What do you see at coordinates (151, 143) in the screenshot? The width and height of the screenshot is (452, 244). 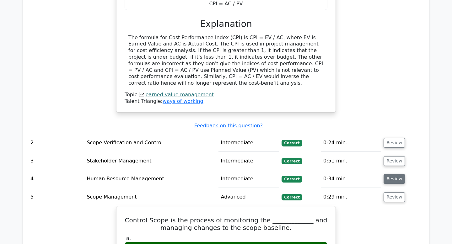 I see `td: Scope Verification and Control` at bounding box center [151, 143].